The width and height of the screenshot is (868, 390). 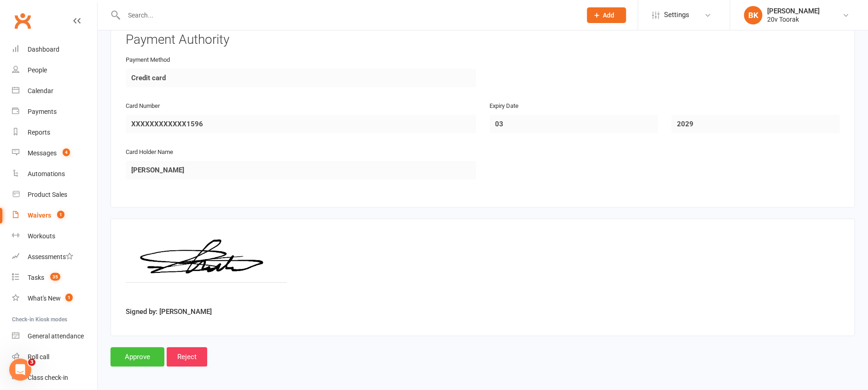 I want to click on h3: Payment Authority, so click(x=483, y=40).